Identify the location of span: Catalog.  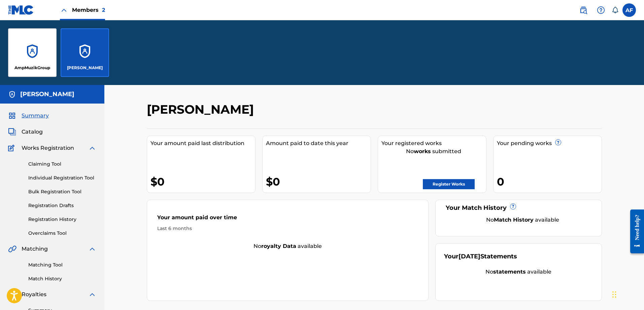
(32, 132).